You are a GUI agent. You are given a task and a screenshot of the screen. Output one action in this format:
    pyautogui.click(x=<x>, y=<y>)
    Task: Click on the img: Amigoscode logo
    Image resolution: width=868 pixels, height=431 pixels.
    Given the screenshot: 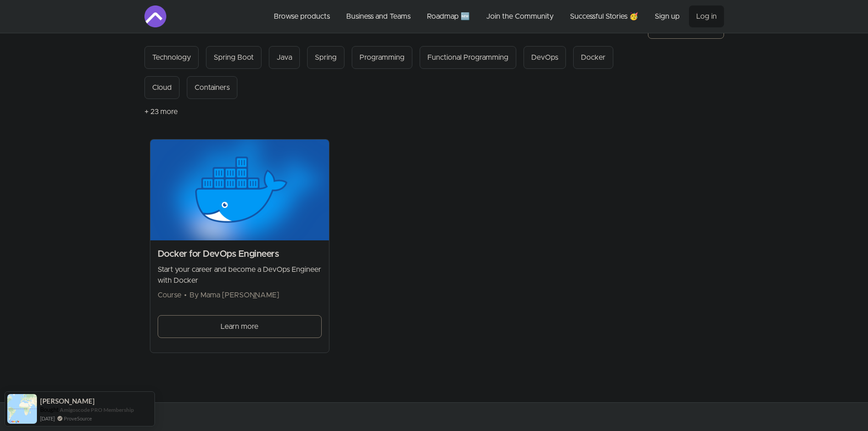 What is the action you would take?
    pyautogui.click(x=155, y=16)
    